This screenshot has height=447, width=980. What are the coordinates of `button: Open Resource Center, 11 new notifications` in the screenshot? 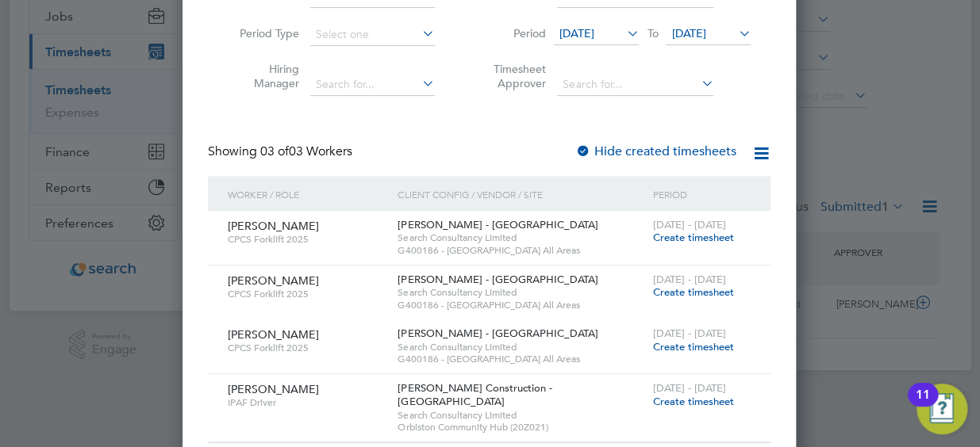 It's located at (942, 409).